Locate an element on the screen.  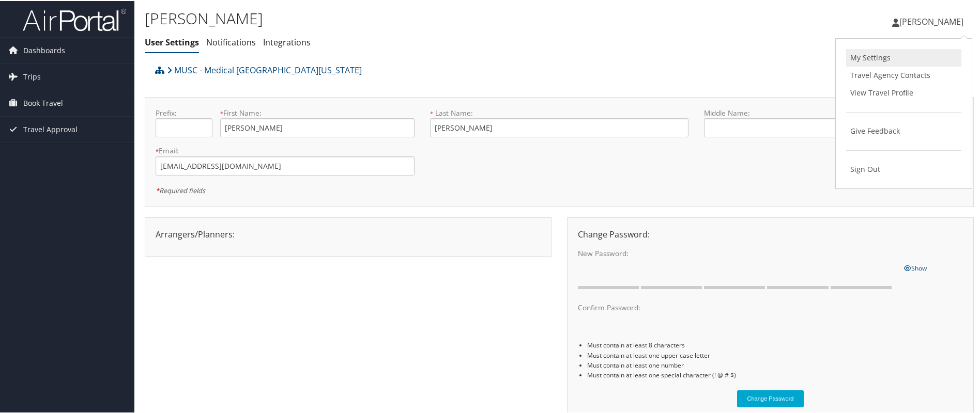
span: Book Travel is located at coordinates (43, 102).